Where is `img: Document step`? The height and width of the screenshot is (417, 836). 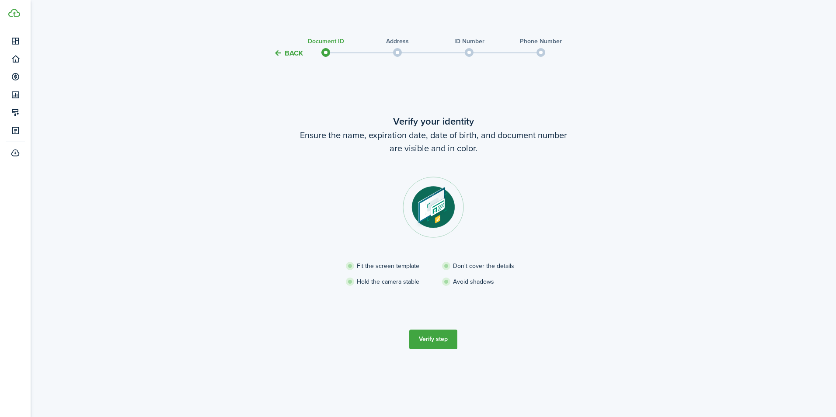
img: Document step is located at coordinates (433, 207).